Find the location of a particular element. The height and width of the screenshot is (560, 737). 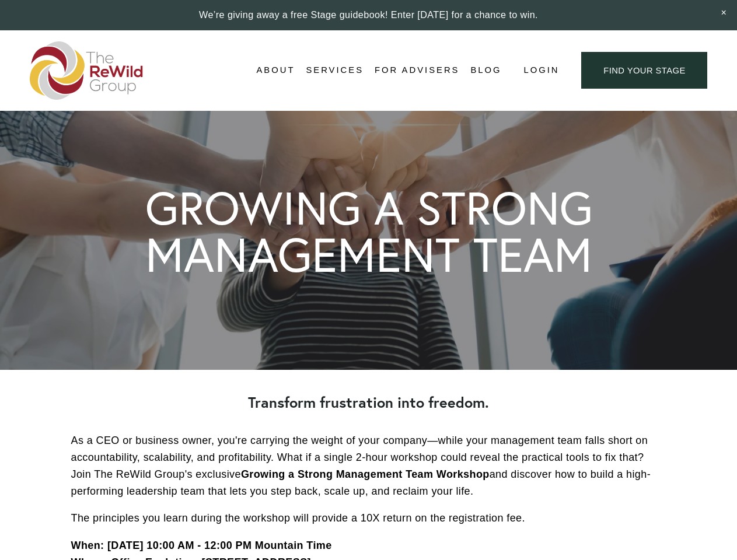

strong: Transform frustration into freedom. is located at coordinates (368, 402).